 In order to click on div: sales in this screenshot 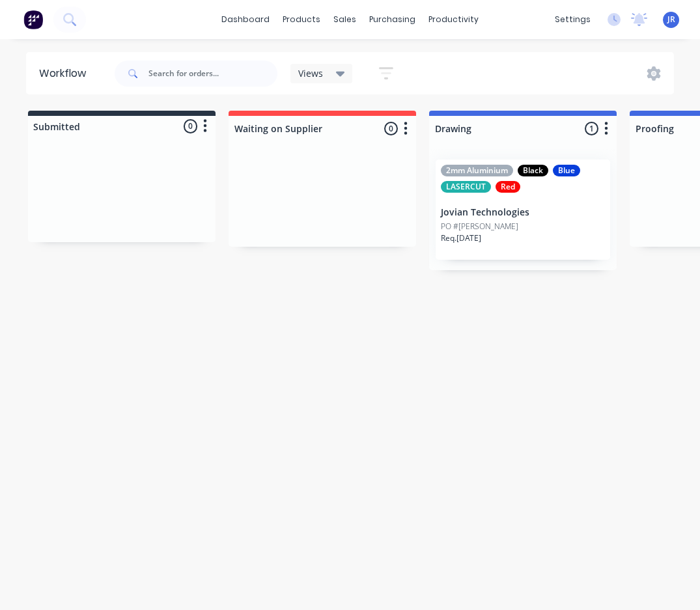, I will do `click(345, 20)`.